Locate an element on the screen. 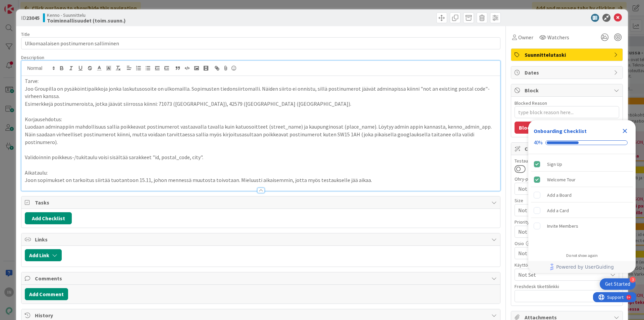 This screenshot has width=644, height=320. button: Block is located at coordinates (526, 127).